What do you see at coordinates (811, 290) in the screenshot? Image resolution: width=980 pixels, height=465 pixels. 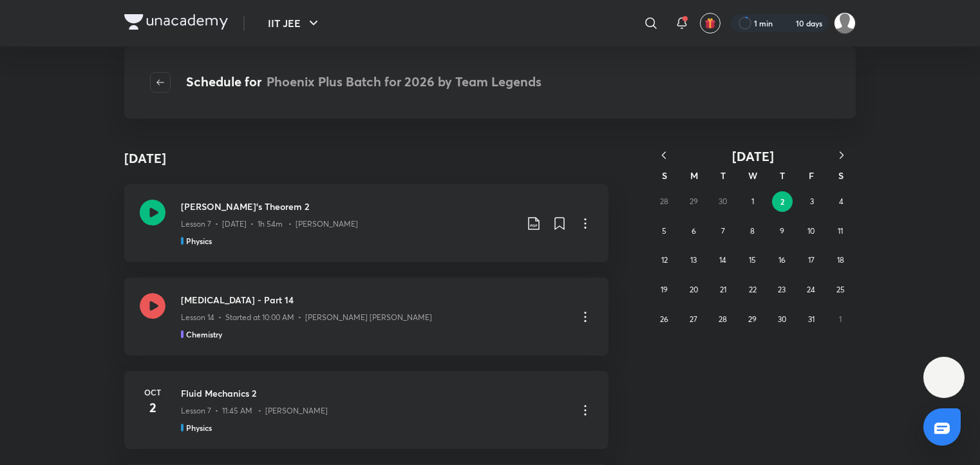 I see `button: October 24, 2025` at bounding box center [811, 290].